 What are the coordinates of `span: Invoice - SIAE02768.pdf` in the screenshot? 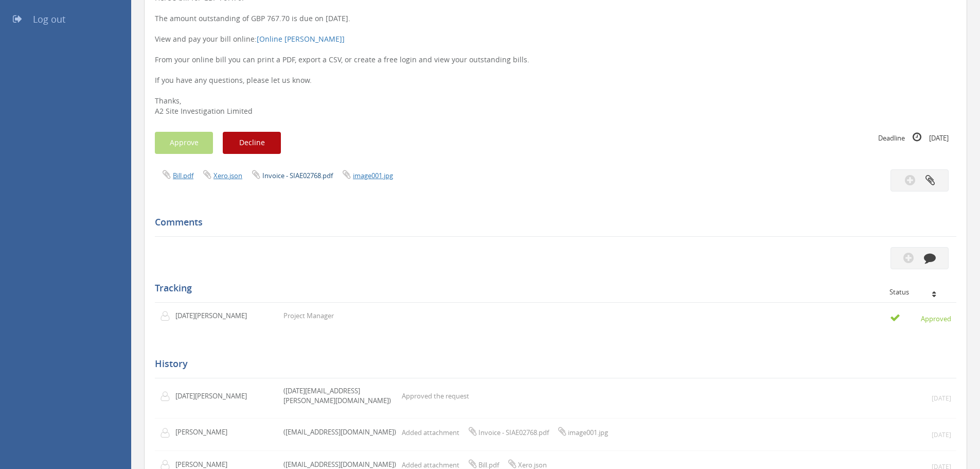 It's located at (513, 432).